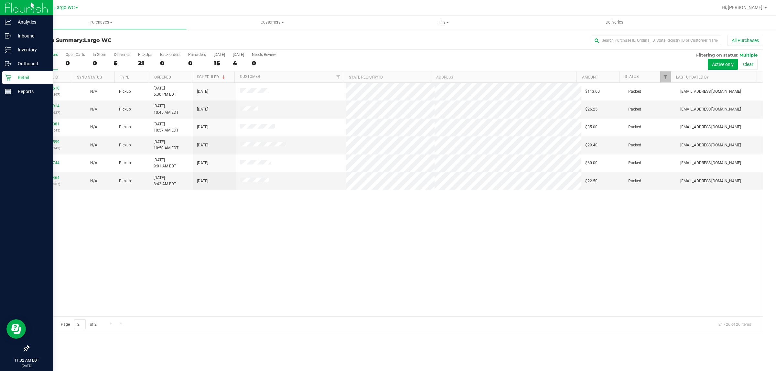 The image size is (776, 371). Describe the element at coordinates (79, 324) in the screenshot. I see `span: Page of 2` at that location.